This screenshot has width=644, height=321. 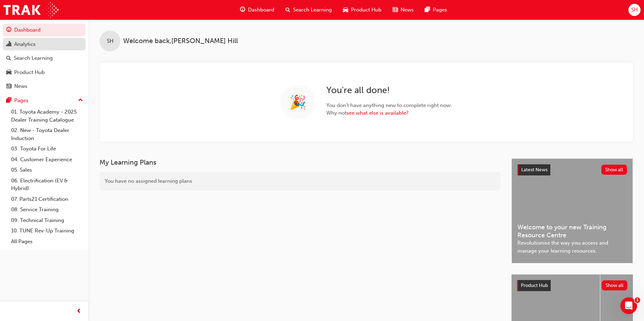 What do you see at coordinates (44, 86) in the screenshot?
I see `a: News` at bounding box center [44, 86].